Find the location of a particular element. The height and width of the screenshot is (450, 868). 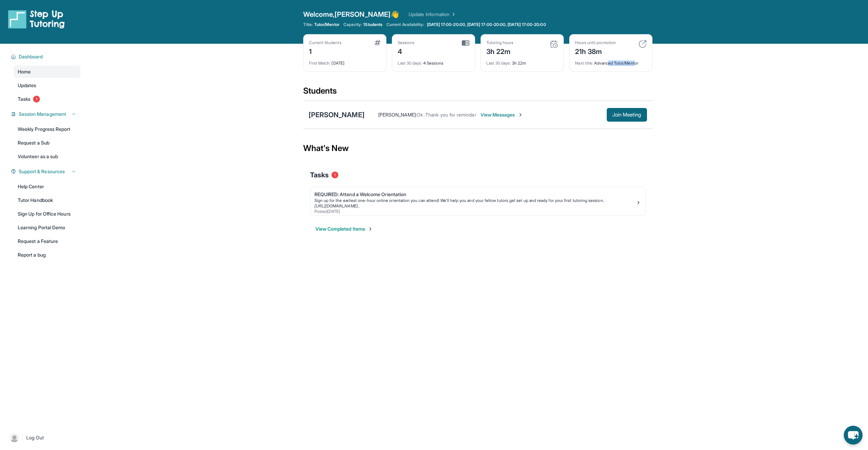

a: Home is located at coordinates (47, 72).